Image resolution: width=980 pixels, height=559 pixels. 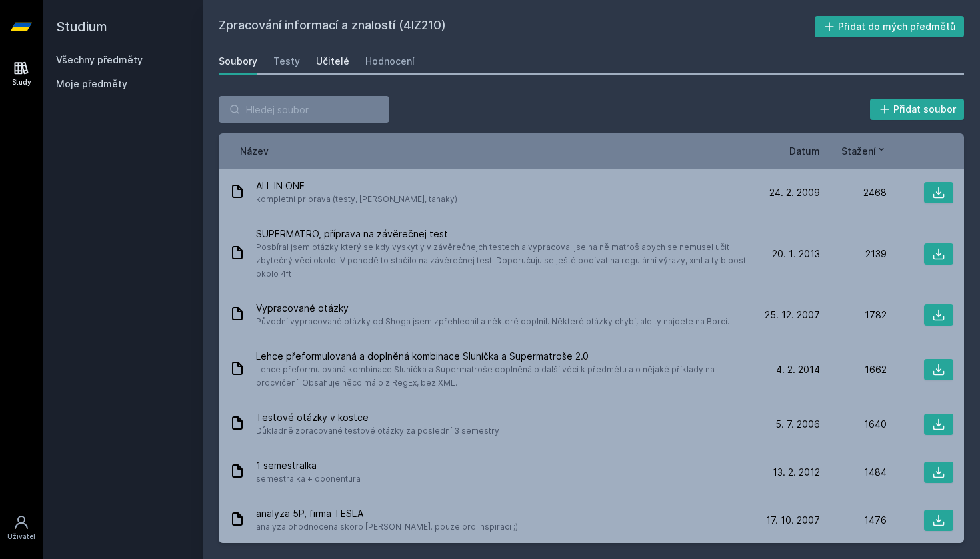 I want to click on div: Učitelé, so click(x=333, y=61).